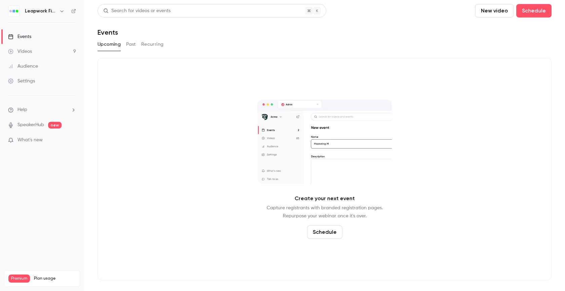 Image resolution: width=565 pixels, height=291 pixels. What do you see at coordinates (55, 279) in the screenshot?
I see `span: Plan usage` at bounding box center [55, 279].